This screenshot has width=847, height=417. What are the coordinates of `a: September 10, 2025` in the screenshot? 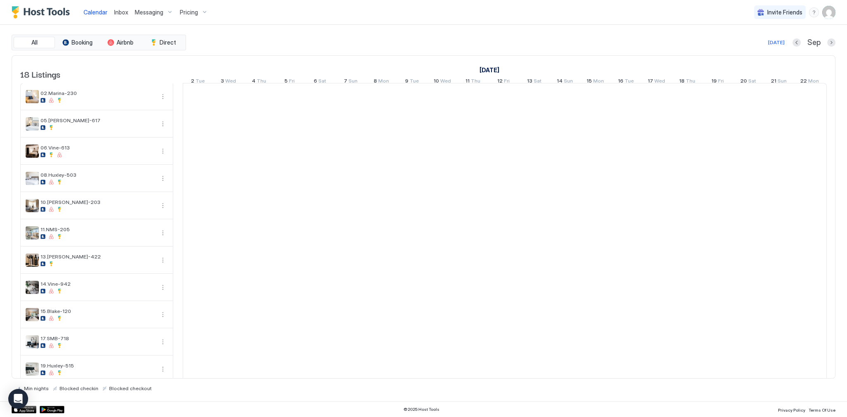 It's located at (442, 82).